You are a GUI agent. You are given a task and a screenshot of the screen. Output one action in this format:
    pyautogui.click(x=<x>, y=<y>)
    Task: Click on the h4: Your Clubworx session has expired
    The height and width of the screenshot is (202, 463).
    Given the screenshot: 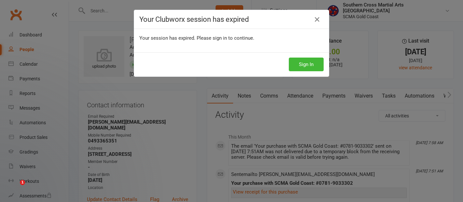 What is the action you would take?
    pyautogui.click(x=231, y=19)
    